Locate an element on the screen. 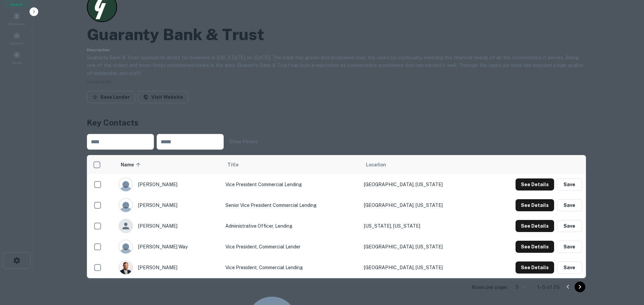 This screenshot has height=305, width=644. h4: Key Contacts is located at coordinates (336, 122).